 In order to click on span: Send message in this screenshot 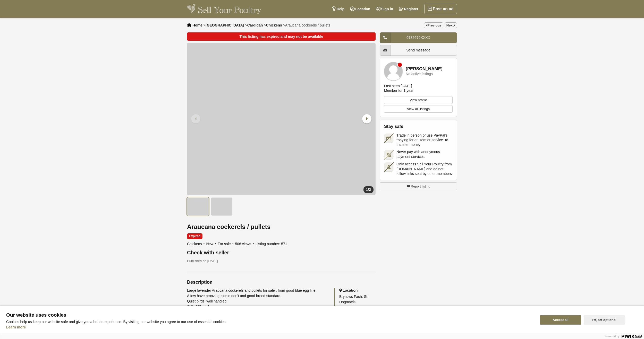, I will do `click(418, 50)`.